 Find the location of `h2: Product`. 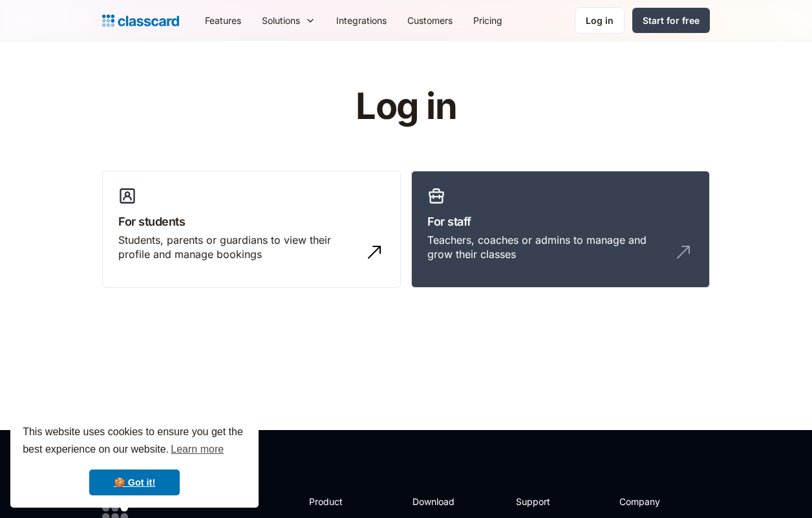

h2: Product is located at coordinates (343, 501).